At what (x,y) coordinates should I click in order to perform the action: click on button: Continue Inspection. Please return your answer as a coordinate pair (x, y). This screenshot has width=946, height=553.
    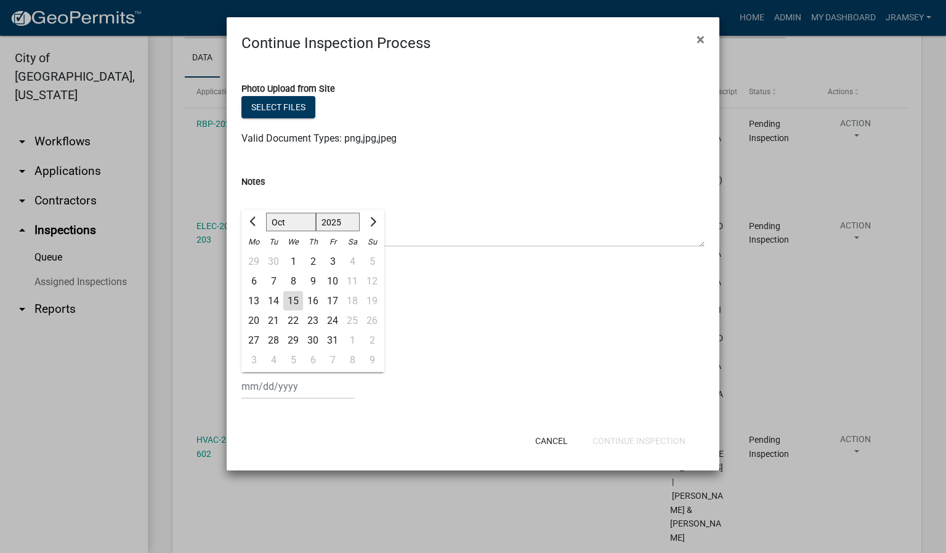
    Looking at the image, I should click on (639, 441).